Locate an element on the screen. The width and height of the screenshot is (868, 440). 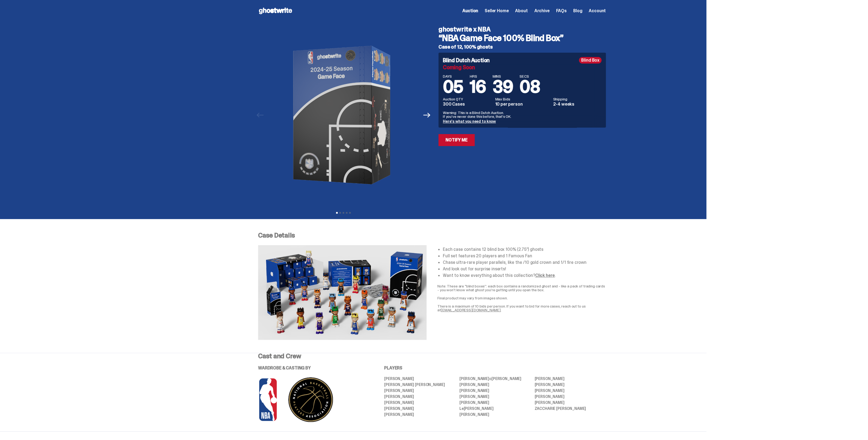
dd: 2-4 weeks is located at coordinates (577, 104).